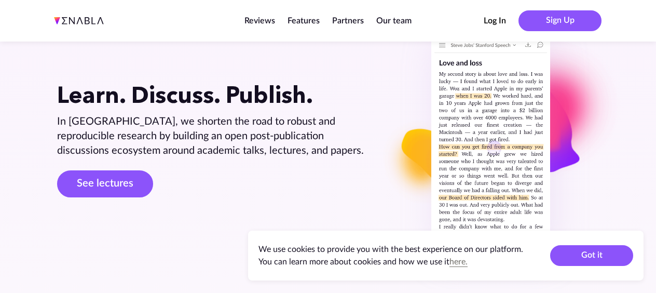 This screenshot has height=293, width=656. What do you see at coordinates (303, 21) in the screenshot?
I see `a: Features` at bounding box center [303, 21].